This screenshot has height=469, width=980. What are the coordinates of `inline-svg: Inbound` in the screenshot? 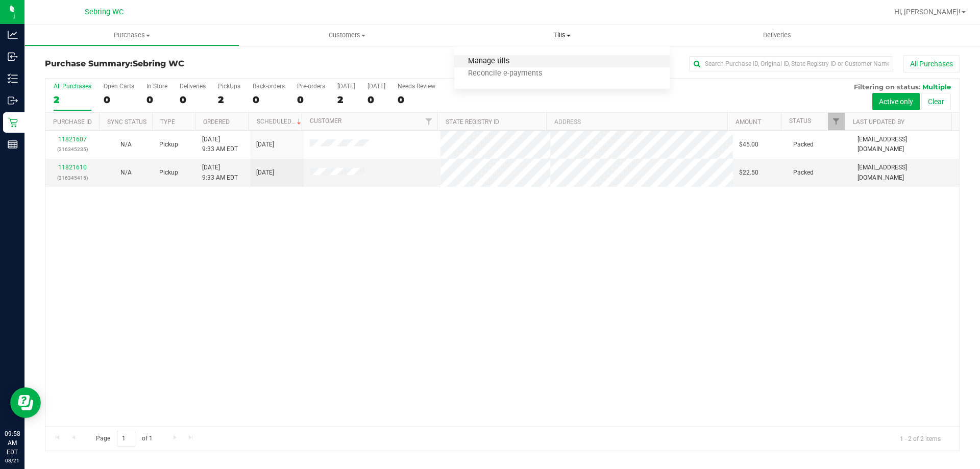 It's located at (13, 57).